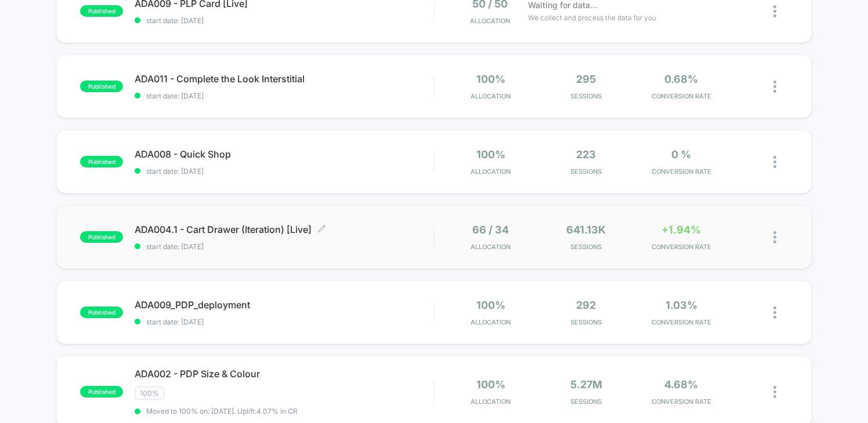 The width and height of the screenshot is (868, 423). What do you see at coordinates (681, 305) in the screenshot?
I see `span: 1.03%` at bounding box center [681, 305].